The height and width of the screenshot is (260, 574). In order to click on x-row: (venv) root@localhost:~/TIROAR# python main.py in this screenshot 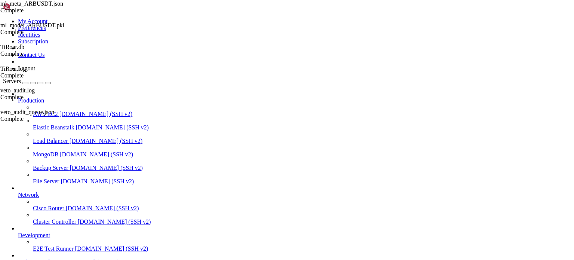, I will do `click(239, 12)`.